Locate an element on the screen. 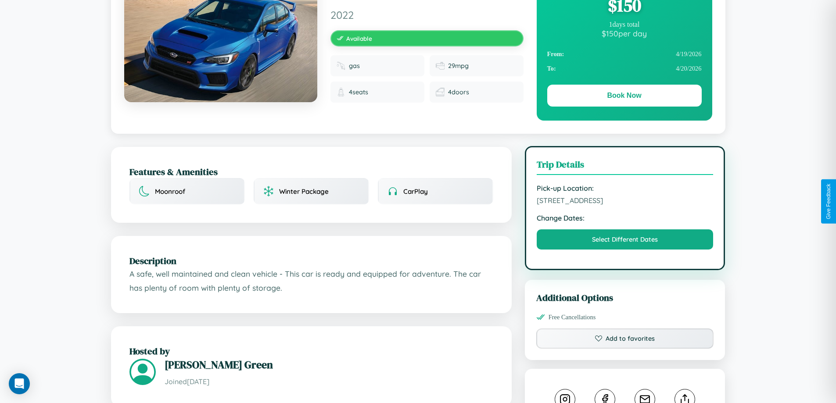 This screenshot has width=836, height=403. div: 4 / 20 / 2026 is located at coordinates (624, 68).